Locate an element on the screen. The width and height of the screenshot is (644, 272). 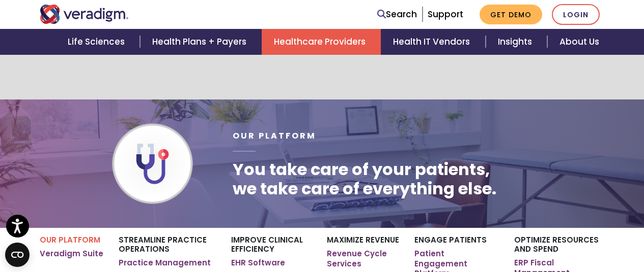
button: Open CMP widget is located at coordinates (18, 255).